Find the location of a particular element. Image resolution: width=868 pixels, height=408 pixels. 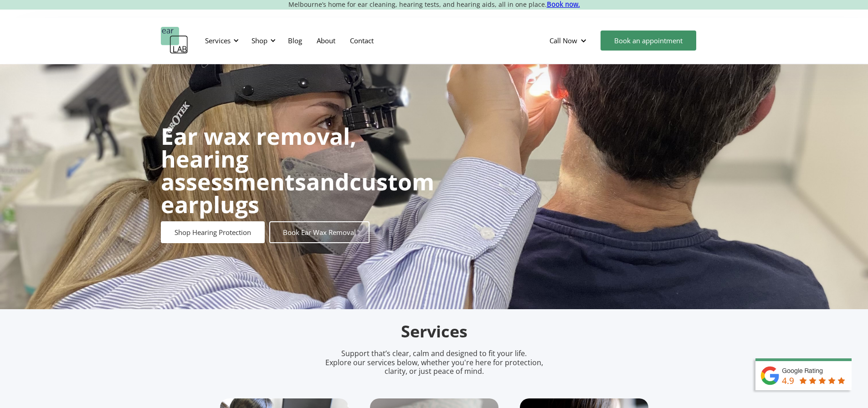

a: Book Ear Wax Removal is located at coordinates (319, 232).